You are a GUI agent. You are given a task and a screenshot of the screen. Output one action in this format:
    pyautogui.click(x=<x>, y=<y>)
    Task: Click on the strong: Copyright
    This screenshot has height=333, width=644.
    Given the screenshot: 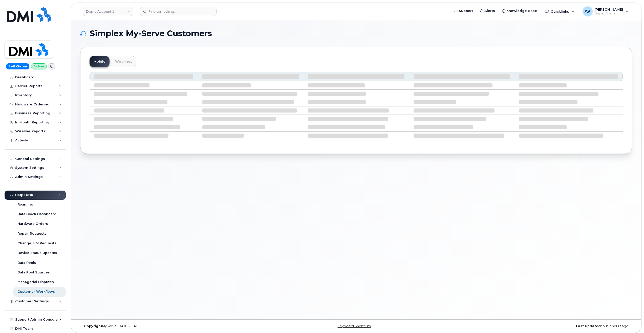 What is the action you would take?
    pyautogui.click(x=93, y=326)
    